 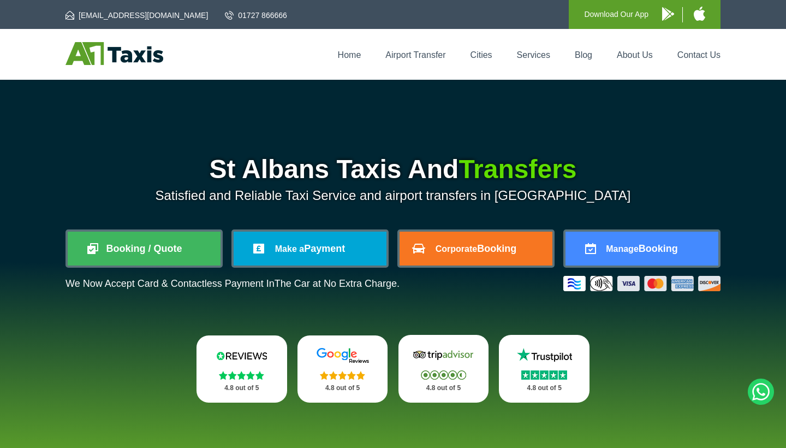 What do you see at coordinates (349, 55) in the screenshot?
I see `a: Home` at bounding box center [349, 55].